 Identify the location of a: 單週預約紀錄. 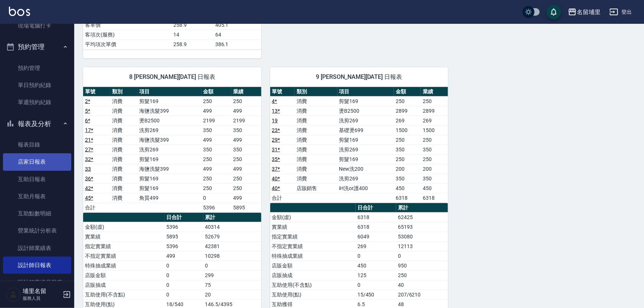
(37, 102).